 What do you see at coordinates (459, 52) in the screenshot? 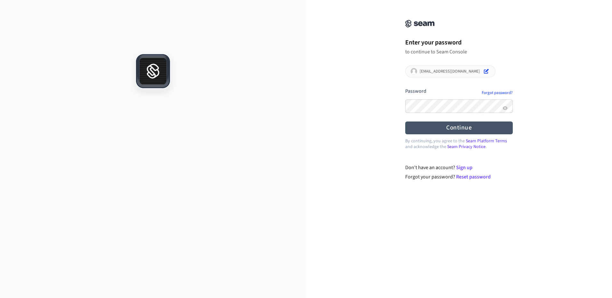
I see `p: to continue to Seam Console` at bounding box center [459, 52].